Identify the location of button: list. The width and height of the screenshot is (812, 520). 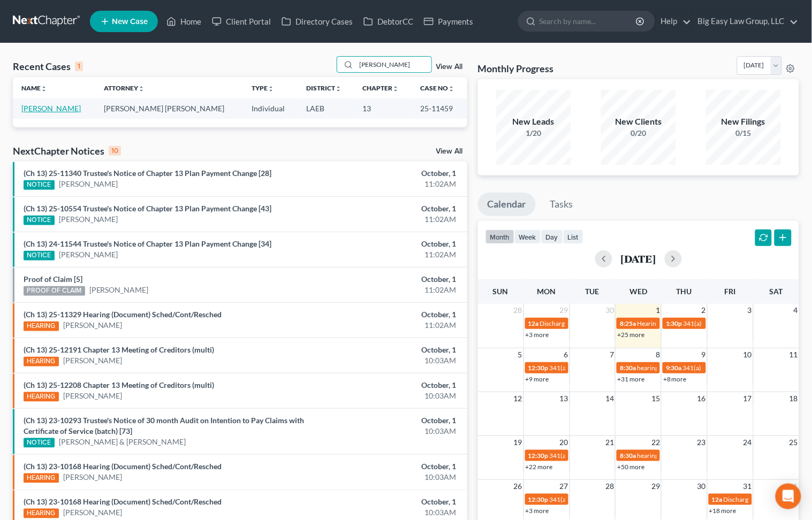
(573, 237).